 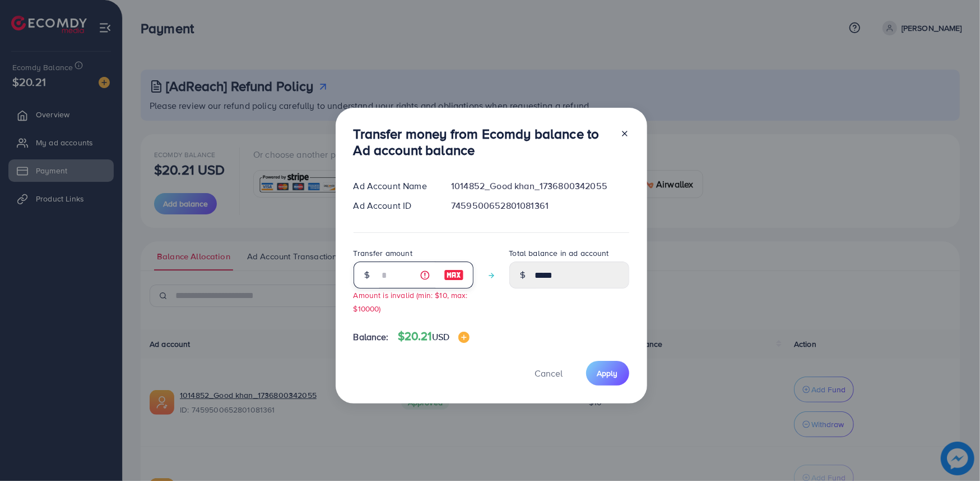 What do you see at coordinates (539, 205) in the screenshot?
I see `div: 7459500652801081361` at bounding box center [539, 205].